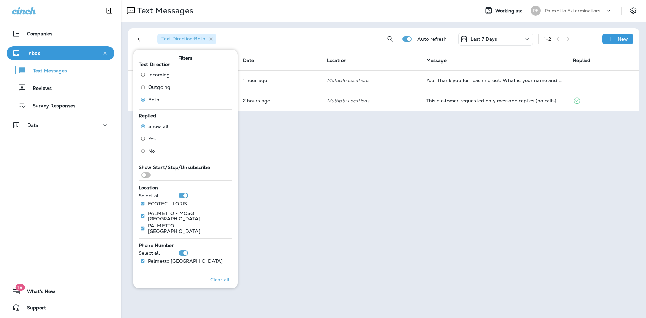 Image resolution: width=646 pixels, height=318 pixels. Describe the element at coordinates (220, 280) in the screenshot. I see `button: Clear all` at that location.